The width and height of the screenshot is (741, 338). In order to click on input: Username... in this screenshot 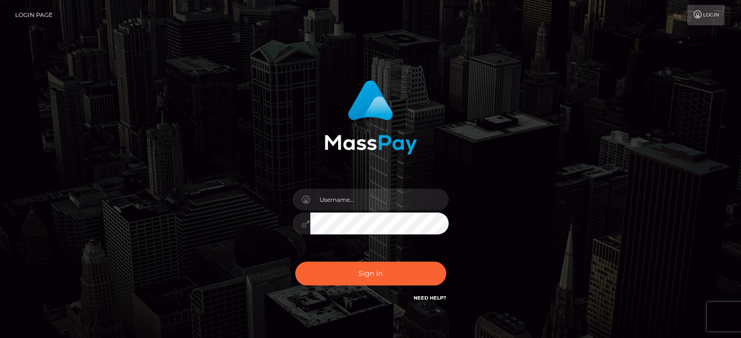, I will do `click(379, 200)`.